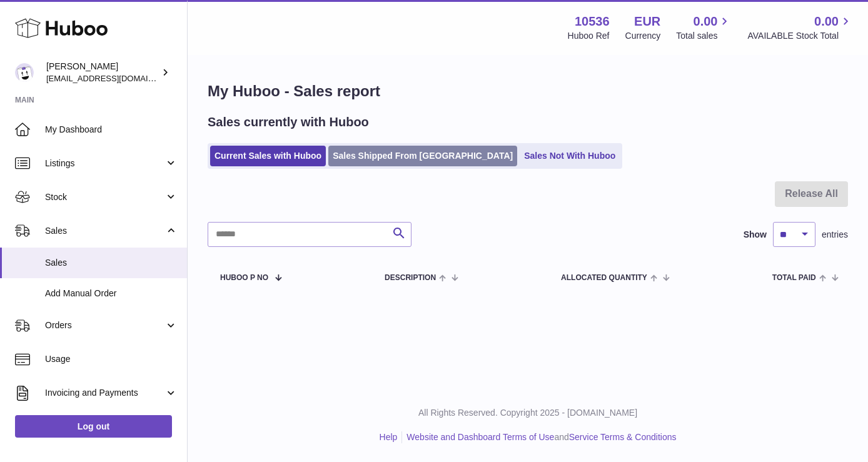 The height and width of the screenshot is (462, 868). What do you see at coordinates (794, 278) in the screenshot?
I see `span: Total paid` at bounding box center [794, 278].